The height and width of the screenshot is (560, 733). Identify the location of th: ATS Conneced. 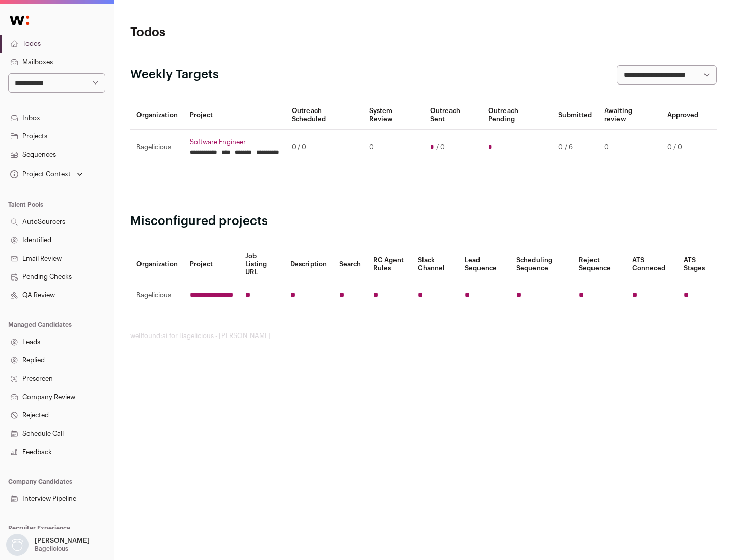
(652, 264).